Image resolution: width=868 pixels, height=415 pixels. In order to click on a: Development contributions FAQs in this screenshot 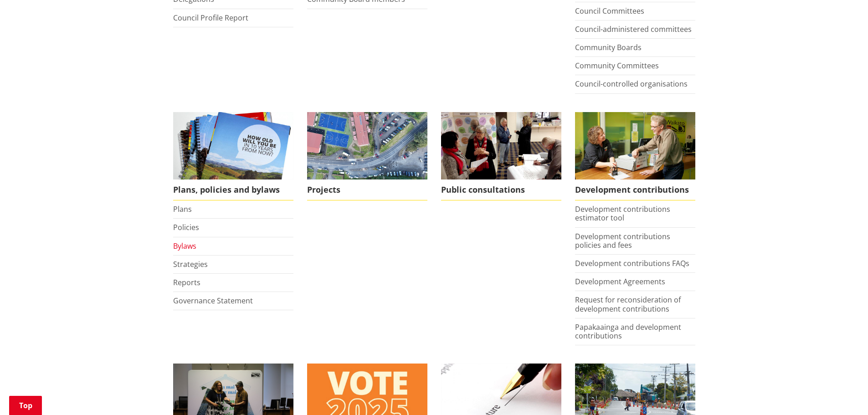, I will do `click(632, 263)`.